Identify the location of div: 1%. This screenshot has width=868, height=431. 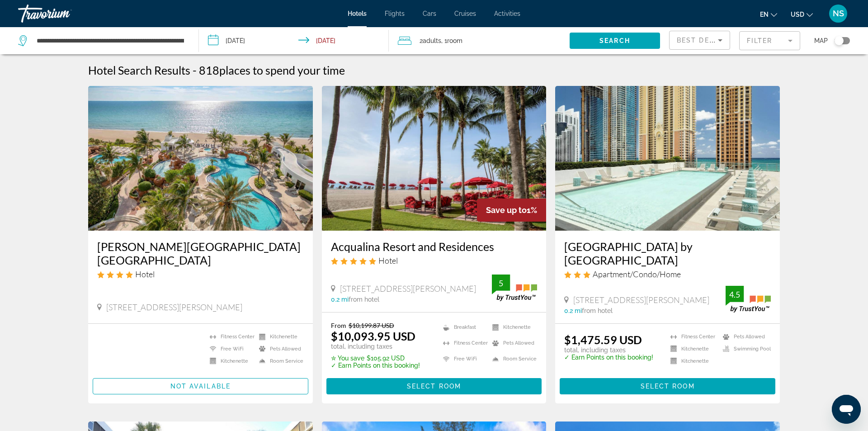
(511, 210).